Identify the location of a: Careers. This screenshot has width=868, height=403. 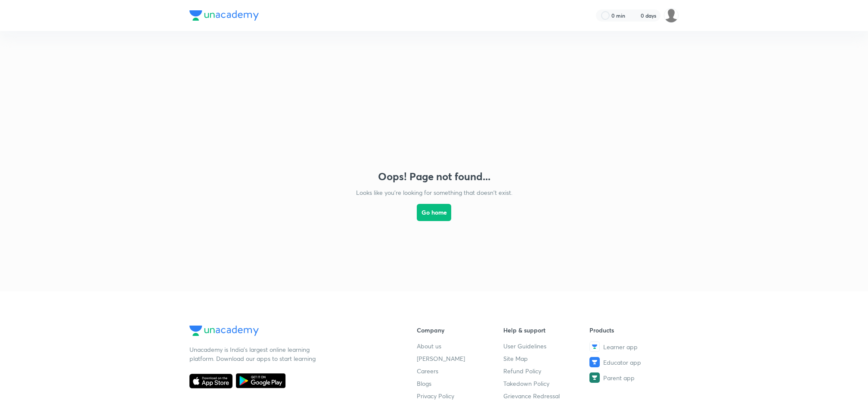
(460, 371).